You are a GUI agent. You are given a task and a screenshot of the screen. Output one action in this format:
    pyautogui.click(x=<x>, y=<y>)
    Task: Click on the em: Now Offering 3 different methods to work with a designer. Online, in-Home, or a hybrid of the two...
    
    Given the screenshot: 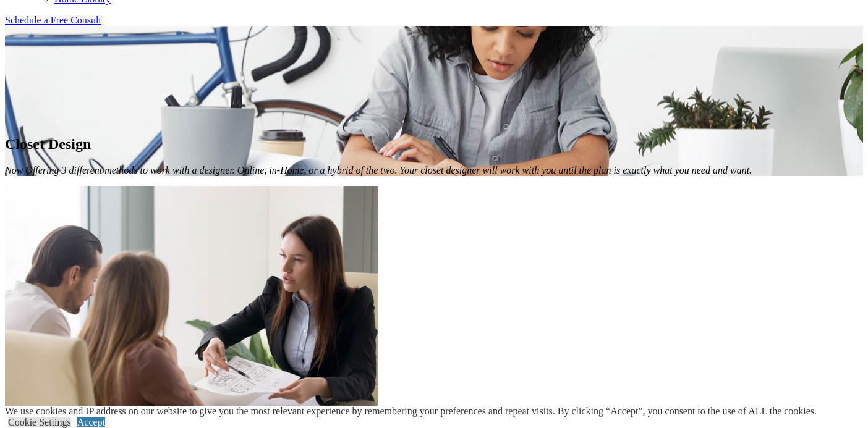 What is the action you would take?
    pyautogui.click(x=378, y=170)
    